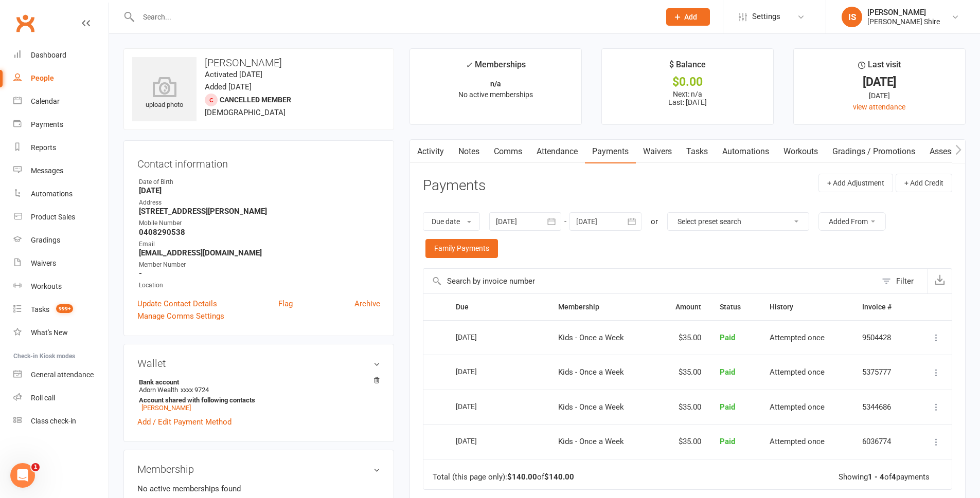  Describe the element at coordinates (53, 217) in the screenshot. I see `div: Product Sales` at that location.